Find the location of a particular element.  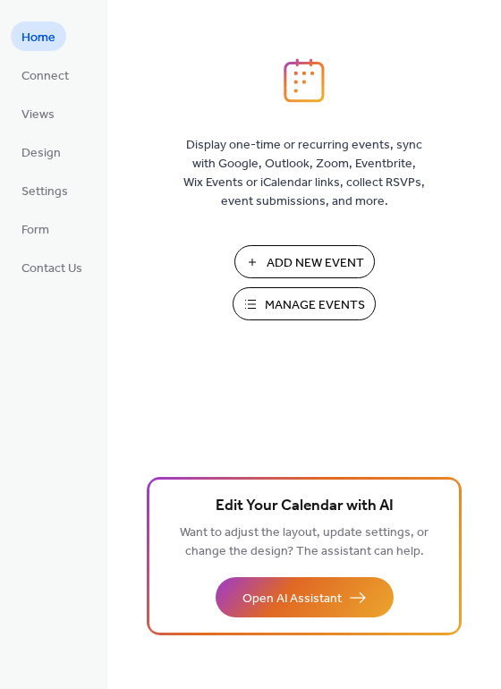

span: Views is located at coordinates (38, 115).